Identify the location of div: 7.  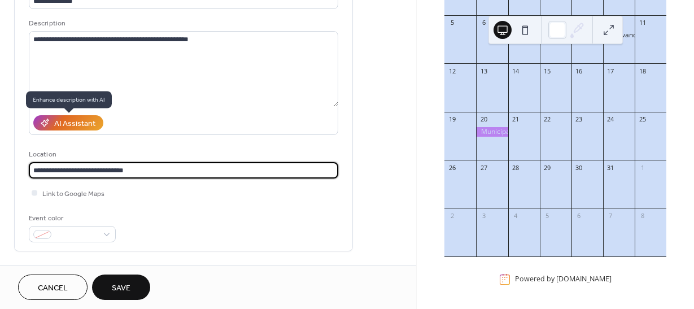
(611, 215).